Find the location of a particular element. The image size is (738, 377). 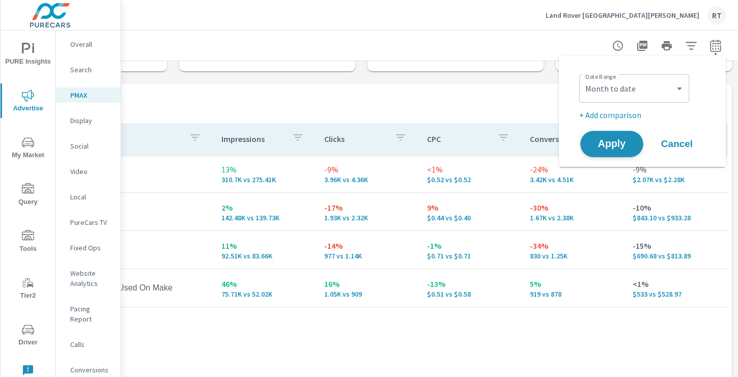

div: Pacing Report is located at coordinates (88, 314).